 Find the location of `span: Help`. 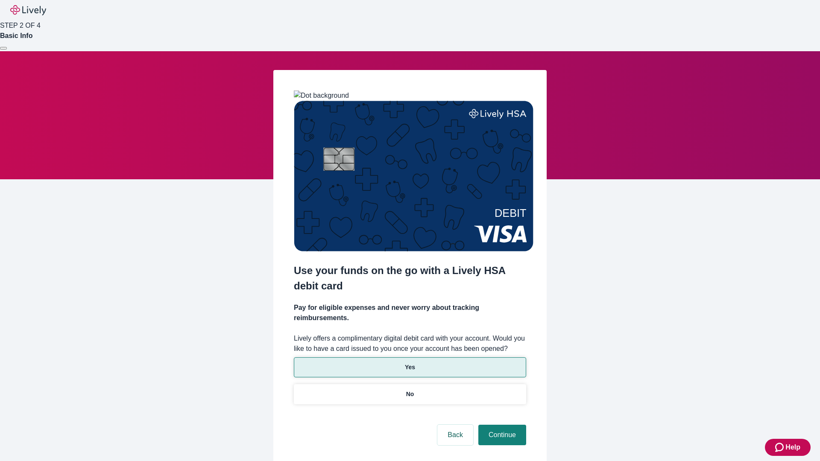

span: Help is located at coordinates (793, 448).